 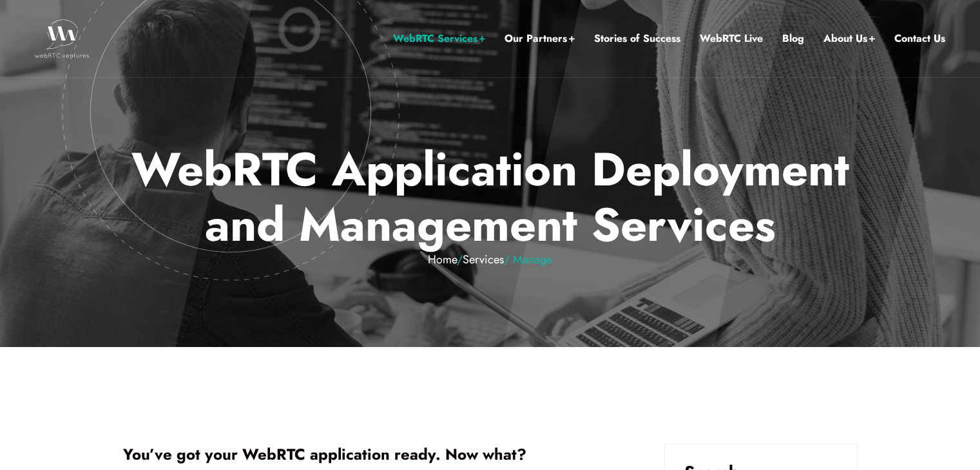 I want to click on a: Contact Us, so click(x=919, y=39).